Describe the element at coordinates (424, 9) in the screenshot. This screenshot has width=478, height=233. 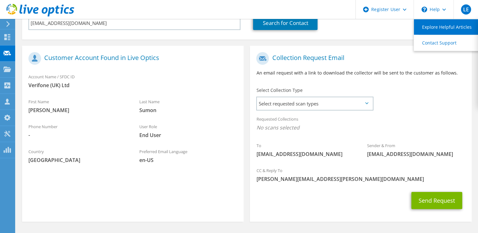
I see `svg: \n` at that location.